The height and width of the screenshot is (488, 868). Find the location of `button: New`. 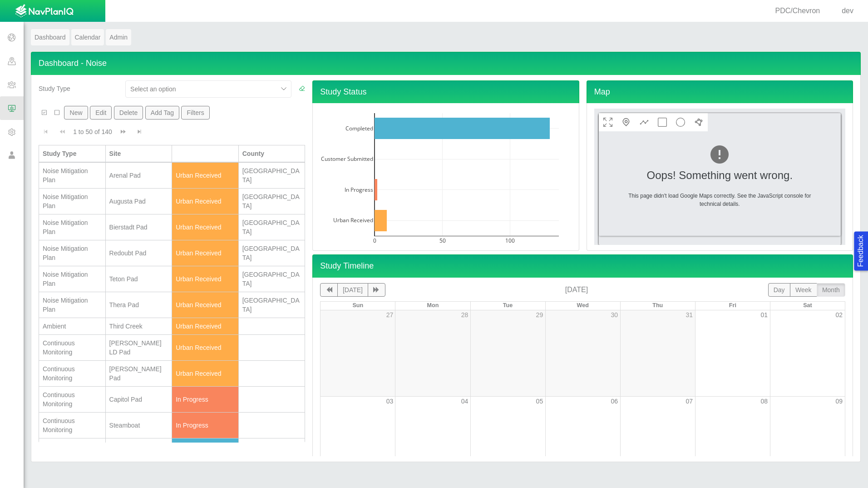

button: New is located at coordinates (76, 113).